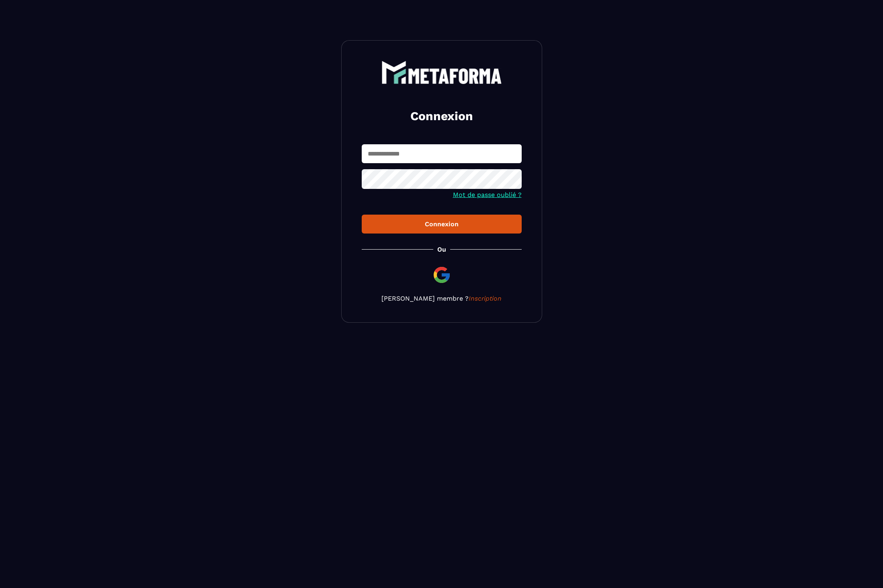 The height and width of the screenshot is (588, 883). Describe the element at coordinates (442, 249) in the screenshot. I see `p: Ou` at that location.